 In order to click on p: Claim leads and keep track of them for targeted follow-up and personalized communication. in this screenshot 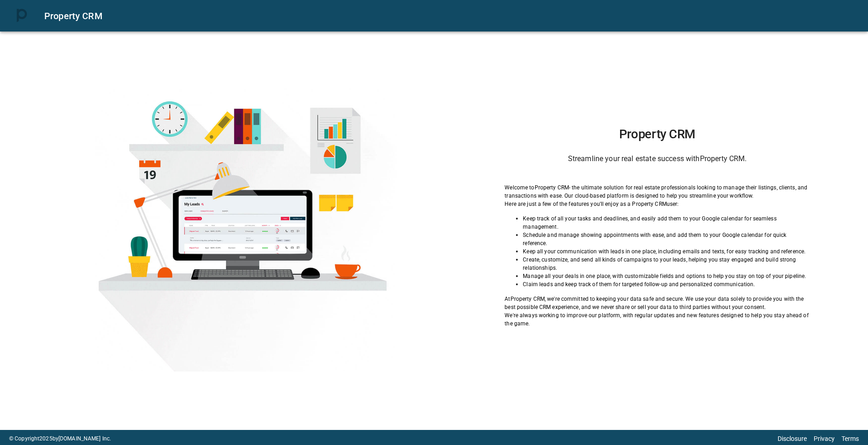, I will do `click(666, 284)`.